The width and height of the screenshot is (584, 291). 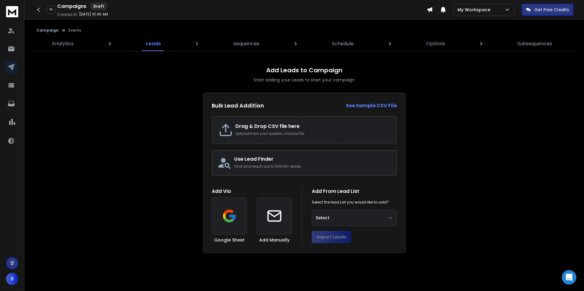 I want to click on h3: Google Sheet, so click(x=229, y=240).